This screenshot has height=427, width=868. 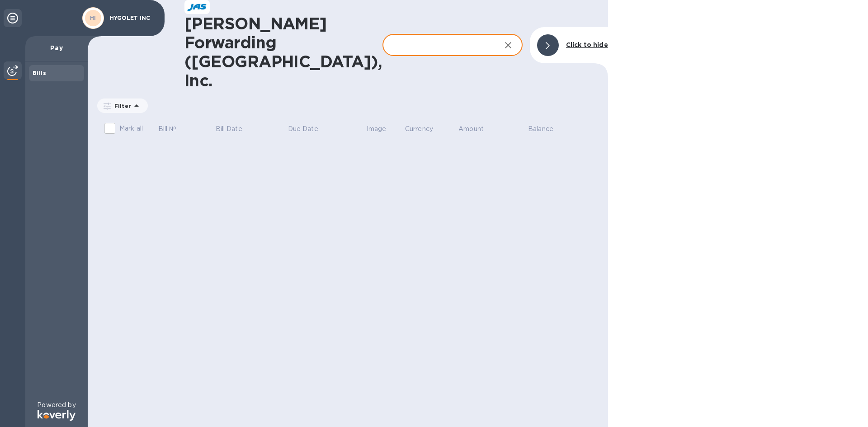 What do you see at coordinates (377, 129) in the screenshot?
I see `p: Image` at bounding box center [377, 129].